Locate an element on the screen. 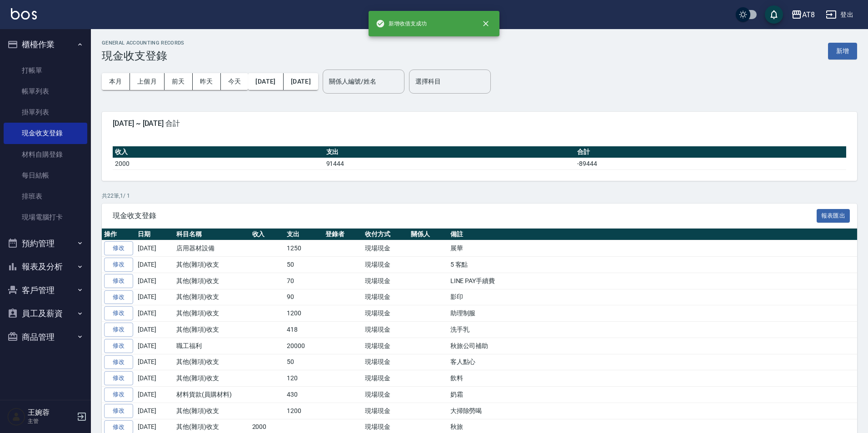 The image size is (868, 433). h2: GENERAL ACCOUNTING RECORDS is located at coordinates (143, 43).